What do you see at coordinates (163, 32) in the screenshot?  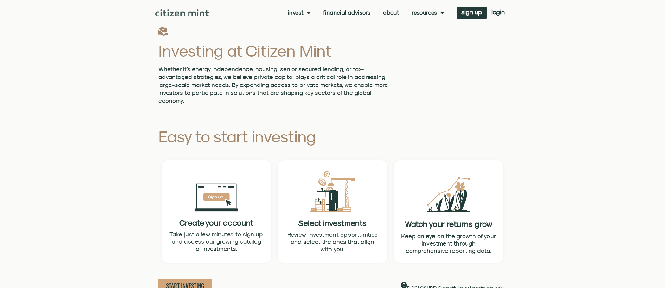 I see `img: flower1_DG` at bounding box center [163, 32].